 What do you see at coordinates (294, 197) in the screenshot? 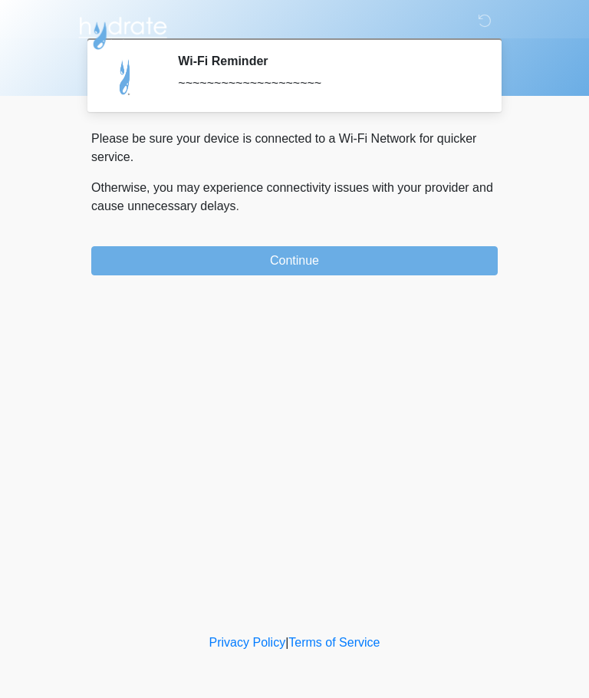
I see `p: Otherwise, you may experience connectivity issues with your provider and cause unnecessary delays` at bounding box center [294, 197].